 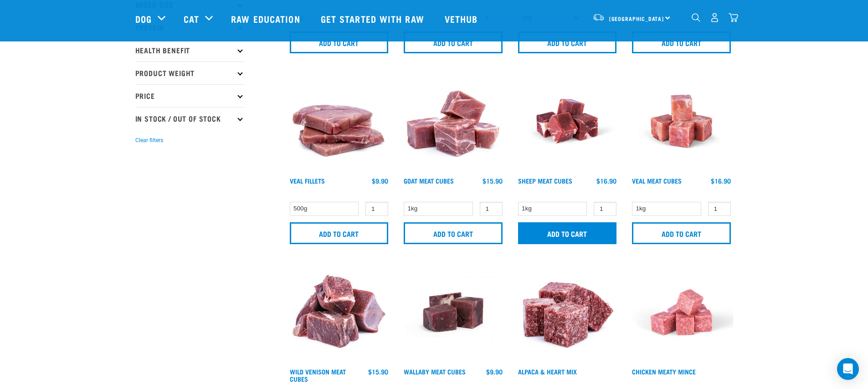 I want to click on img: Wallaby Meat Cubes, so click(x=453, y=312).